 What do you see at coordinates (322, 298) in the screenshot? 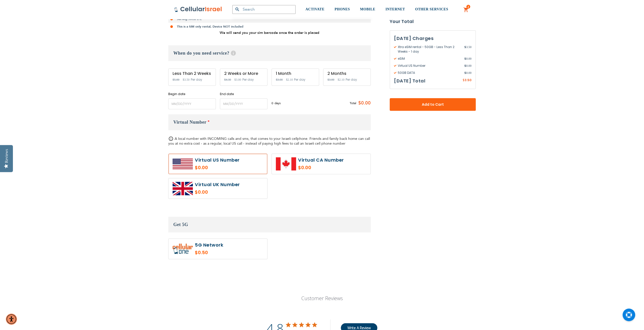
I see `p: Customer Reviews` at bounding box center [322, 298].